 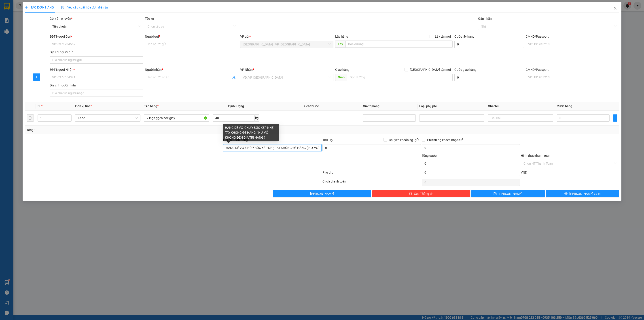 What do you see at coordinates (97, 37) in the screenshot?
I see `div: SĐT Người Gửi` at bounding box center [97, 37].